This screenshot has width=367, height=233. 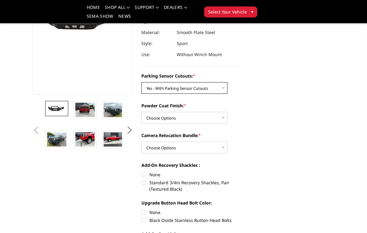 What do you see at coordinates (124, 18) in the screenshot?
I see `a: News` at bounding box center [124, 18].